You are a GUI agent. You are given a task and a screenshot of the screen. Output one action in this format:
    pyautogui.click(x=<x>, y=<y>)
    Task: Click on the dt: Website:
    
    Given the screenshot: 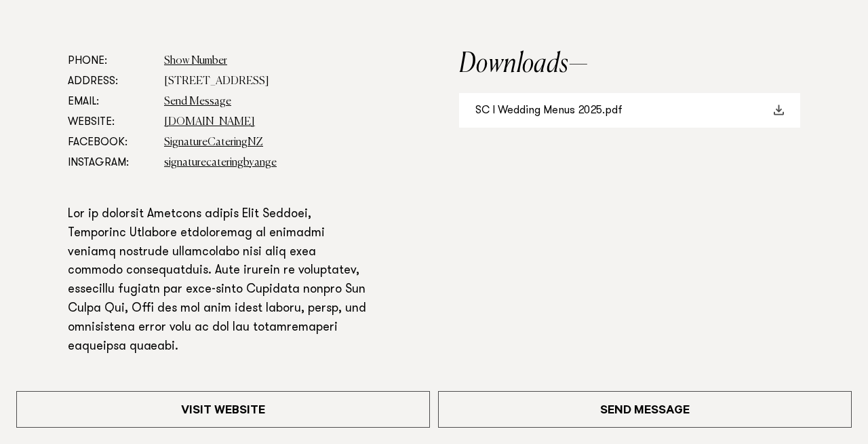 What is the action you would take?
    pyautogui.click(x=111, y=122)
    